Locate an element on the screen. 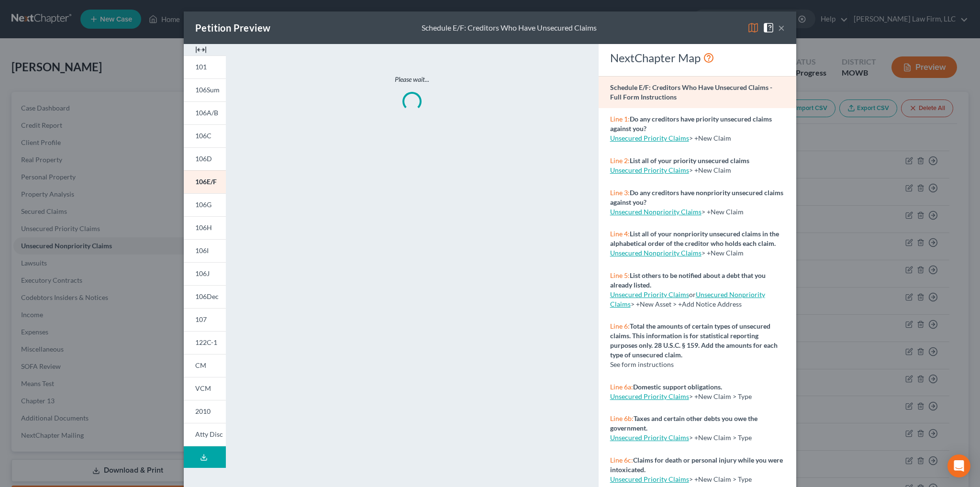 This screenshot has width=980, height=487. span: Line 6a: is located at coordinates (622, 387).